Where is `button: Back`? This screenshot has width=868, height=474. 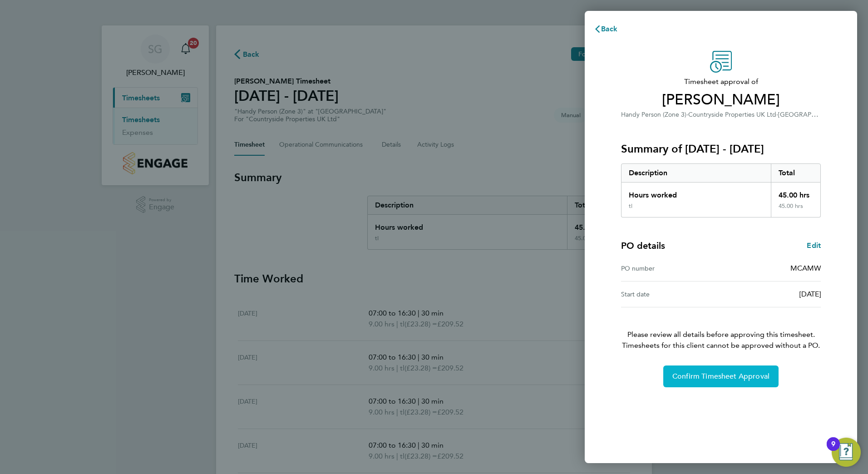
button: Back is located at coordinates (606, 29).